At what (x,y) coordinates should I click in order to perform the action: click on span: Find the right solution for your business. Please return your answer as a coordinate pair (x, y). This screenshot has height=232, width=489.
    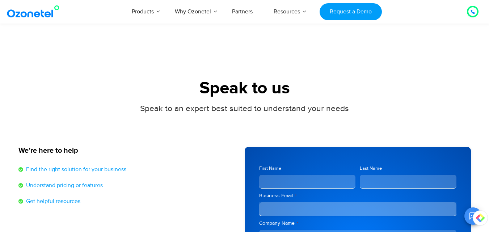
    Looking at the image, I should click on (75, 170).